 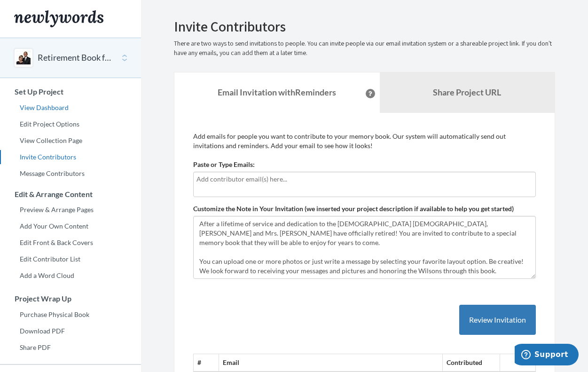 I want to click on p: Add emails for people you want to contribute to your memory book. Our system will automatically s..., so click(x=364, y=141).